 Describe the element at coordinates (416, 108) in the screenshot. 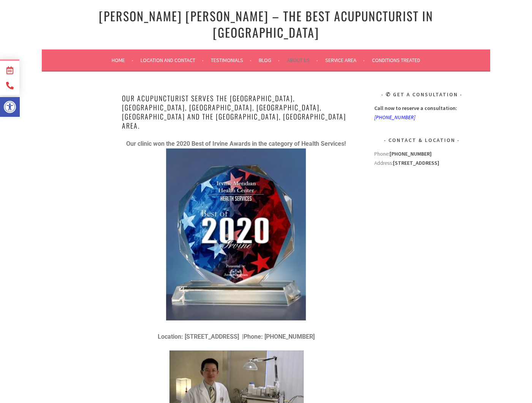

I see `strong: Call now to reserve a consultation:` at that location.